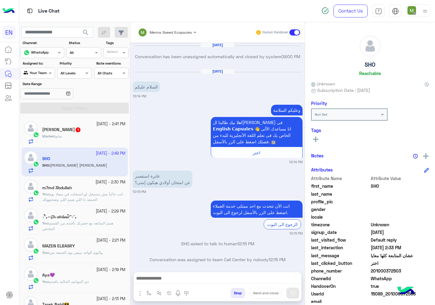 This screenshot has width=435, height=305. What do you see at coordinates (400, 271) in the screenshot?
I see `span: 201000372503` at bounding box center [400, 271].